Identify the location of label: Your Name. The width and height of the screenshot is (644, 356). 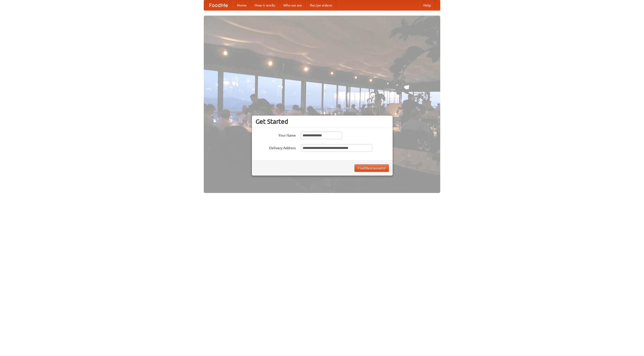
(276, 135).